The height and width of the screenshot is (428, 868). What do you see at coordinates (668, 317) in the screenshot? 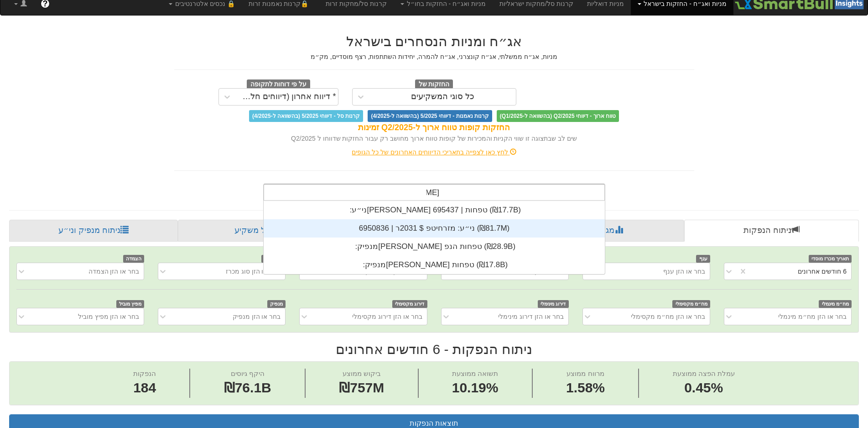
I see `div: בחר או הזן מח״מ מקסימלי` at bounding box center [668, 317].